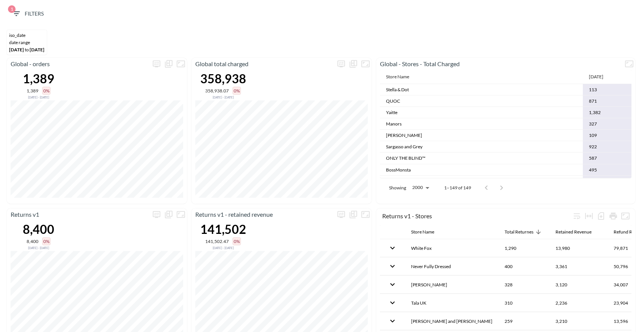  What do you see at coordinates (217, 91) in the screenshot?
I see `div: 358,938.07` at bounding box center [217, 91].